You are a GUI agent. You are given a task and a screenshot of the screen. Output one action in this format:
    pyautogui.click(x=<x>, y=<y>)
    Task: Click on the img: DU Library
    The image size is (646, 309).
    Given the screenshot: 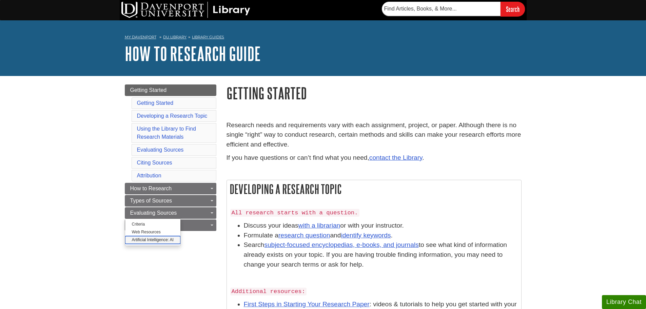 What is the action you would take?
    pyautogui.click(x=186, y=10)
    